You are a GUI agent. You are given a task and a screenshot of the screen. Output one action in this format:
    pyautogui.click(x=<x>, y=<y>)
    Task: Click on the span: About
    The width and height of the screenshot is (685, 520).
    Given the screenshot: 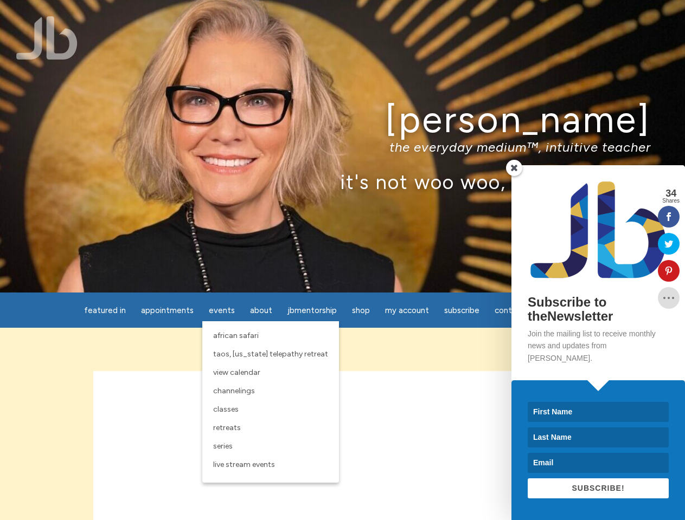 What is the action you would take?
    pyautogui.click(x=261, y=311)
    